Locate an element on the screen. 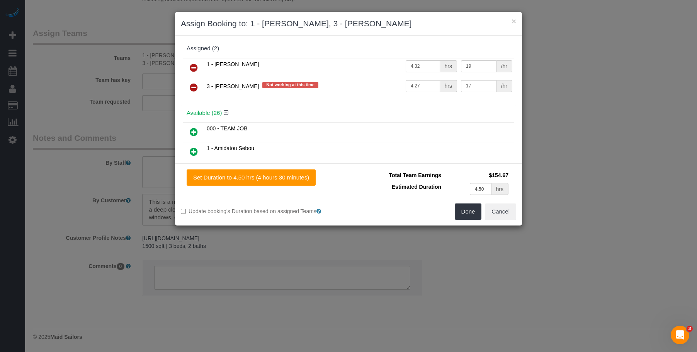 The height and width of the screenshot is (352, 697). button: Set Duration to 4.50 hrs (4 hours 30 minutes) is located at coordinates (251, 177).